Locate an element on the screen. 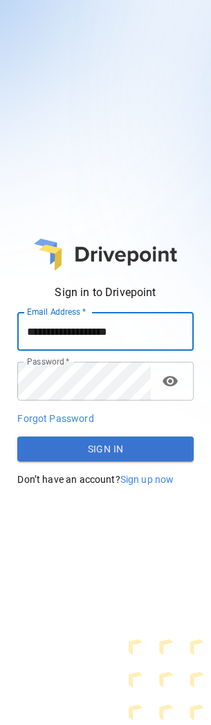 The height and width of the screenshot is (725, 211). label: Password is located at coordinates (48, 361).